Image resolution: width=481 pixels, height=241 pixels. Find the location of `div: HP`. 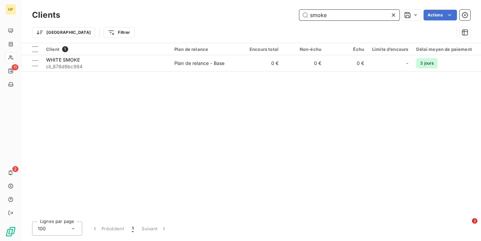

div: HP is located at coordinates (11, 9).